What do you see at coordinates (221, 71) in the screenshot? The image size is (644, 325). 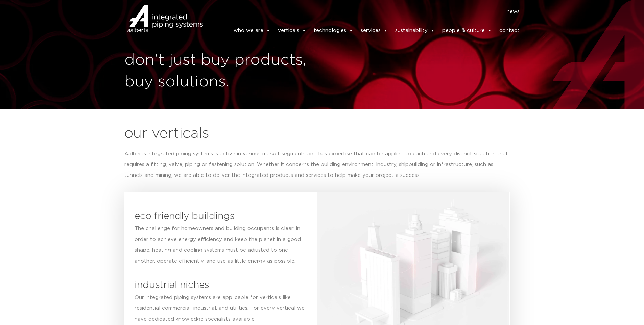 I see `h1: don't just buy products, buy solutions.` at bounding box center [221, 71].